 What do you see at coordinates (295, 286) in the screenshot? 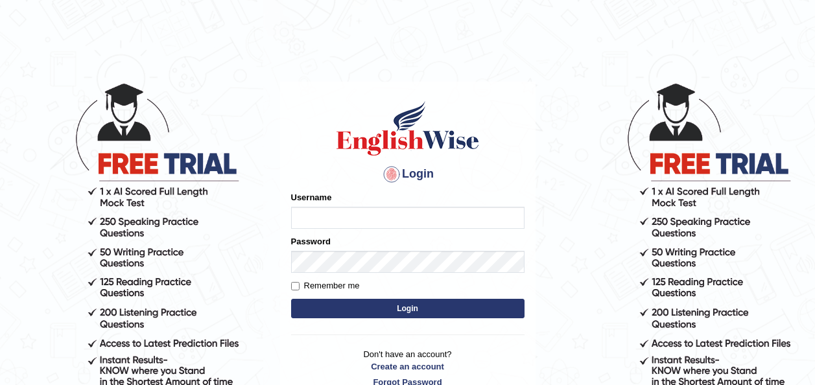
I see `input: Remember me` at bounding box center [295, 286].